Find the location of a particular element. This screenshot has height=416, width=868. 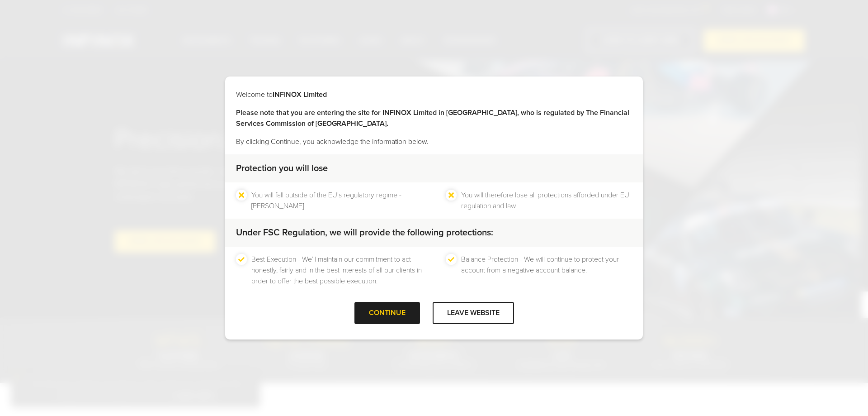

strong: Protection you will lose is located at coordinates (281, 168).